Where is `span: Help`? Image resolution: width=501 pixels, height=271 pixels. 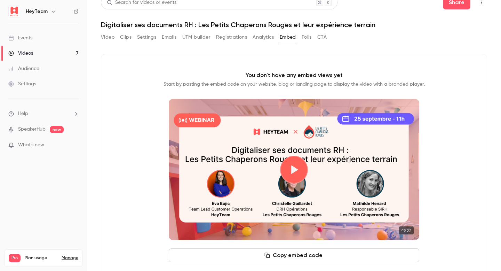 span: Help is located at coordinates (23, 113).